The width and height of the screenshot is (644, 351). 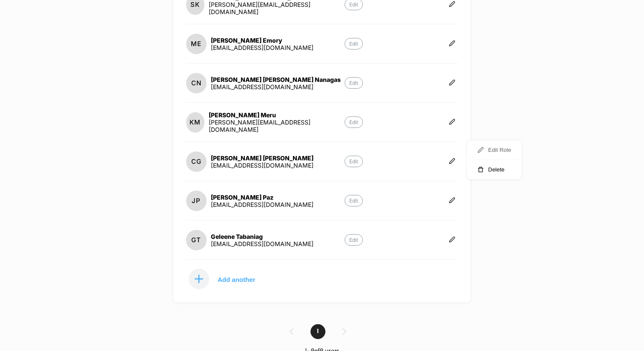 I want to click on p: SK, so click(x=195, y=4).